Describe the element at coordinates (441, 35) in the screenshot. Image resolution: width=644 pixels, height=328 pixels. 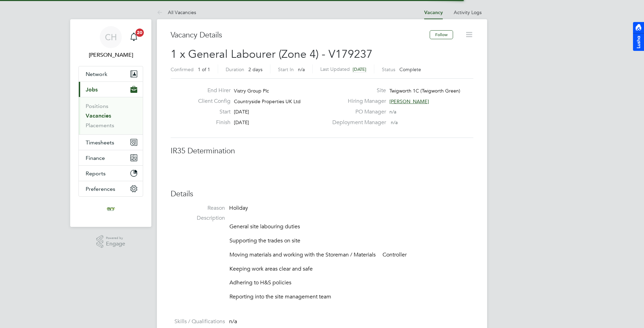
I see `button: Follow` at that location.